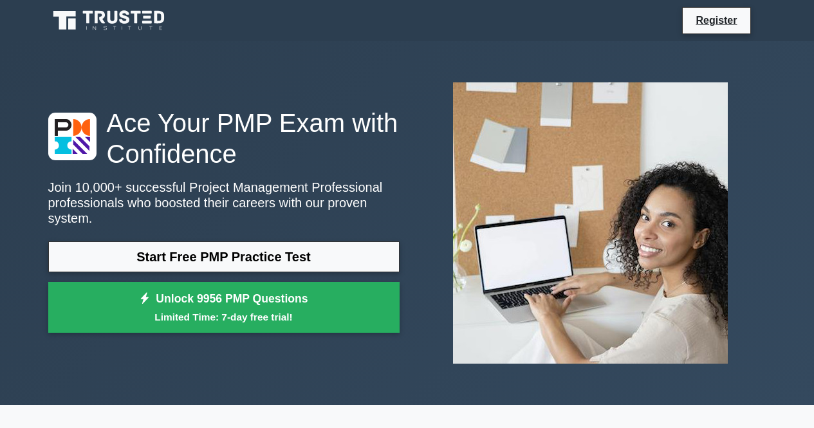 This screenshot has width=814, height=428. I want to click on h1: Ace Your PMP Exam with Confidence, so click(224, 138).